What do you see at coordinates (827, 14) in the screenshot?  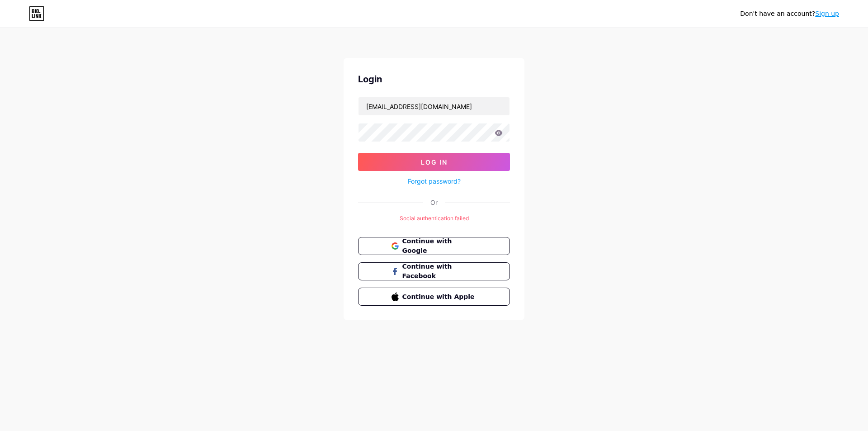 I see `a: Sign up` at bounding box center [827, 14].